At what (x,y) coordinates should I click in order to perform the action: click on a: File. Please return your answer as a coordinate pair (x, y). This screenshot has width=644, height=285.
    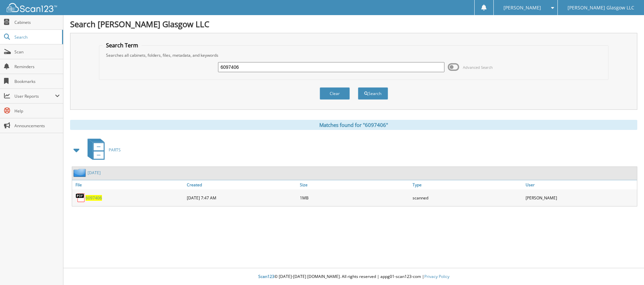
    Looking at the image, I should click on (128, 184).